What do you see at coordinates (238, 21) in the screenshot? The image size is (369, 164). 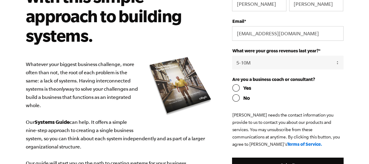 I see `span: Email` at bounding box center [238, 21].